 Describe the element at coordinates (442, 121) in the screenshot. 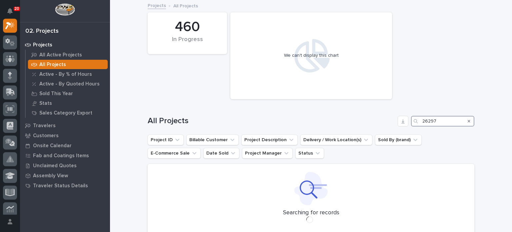

I see `div: Search` at that location.